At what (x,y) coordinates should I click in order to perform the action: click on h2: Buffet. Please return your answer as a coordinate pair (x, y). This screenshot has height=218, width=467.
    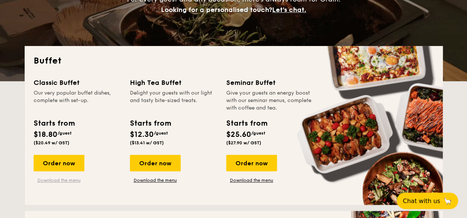
    Looking at the image, I should click on (234, 61).